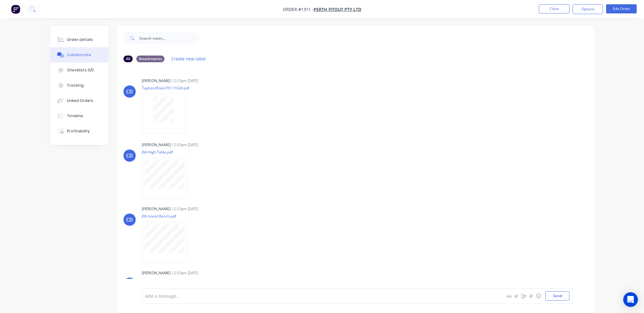 The height and width of the screenshot is (313, 644). What do you see at coordinates (78, 131) in the screenshot?
I see `div: Profitability` at bounding box center [78, 131].